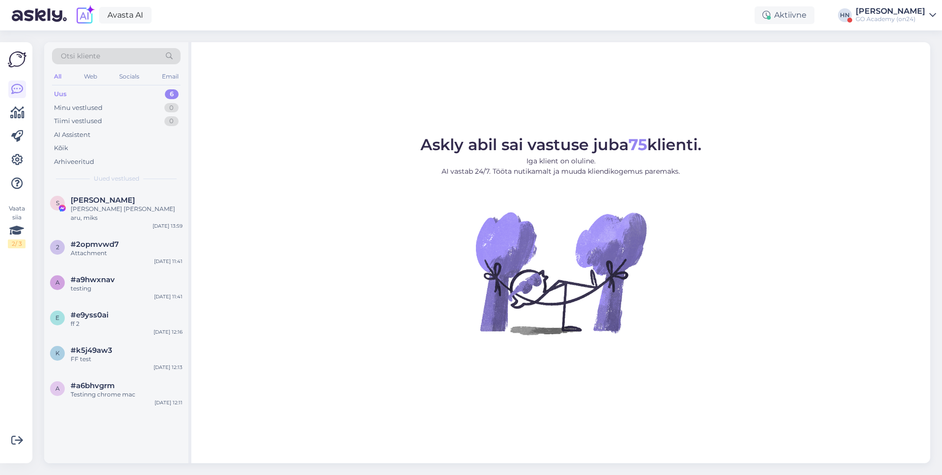 This screenshot has width=942, height=475. What do you see at coordinates (845, 15) in the screenshot?
I see `div: HN` at bounding box center [845, 15].